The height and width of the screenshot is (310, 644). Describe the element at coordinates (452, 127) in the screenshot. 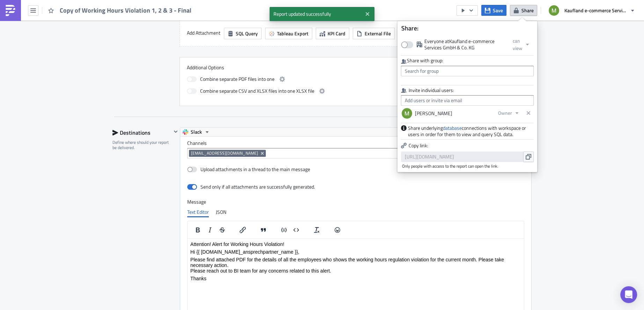

I see `a: database` at that location.